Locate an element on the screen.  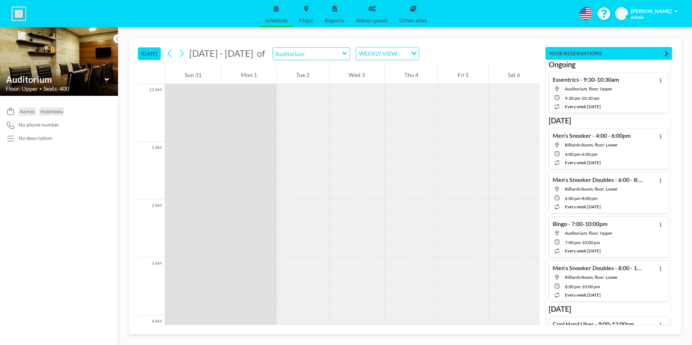
span: Admin panel is located at coordinates (372, 20).